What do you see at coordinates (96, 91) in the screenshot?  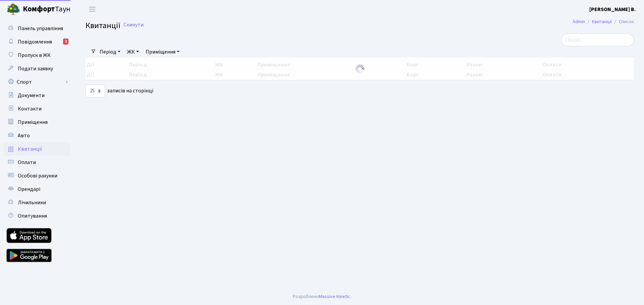 I see `select: записів на сторінці` at bounding box center [96, 91].